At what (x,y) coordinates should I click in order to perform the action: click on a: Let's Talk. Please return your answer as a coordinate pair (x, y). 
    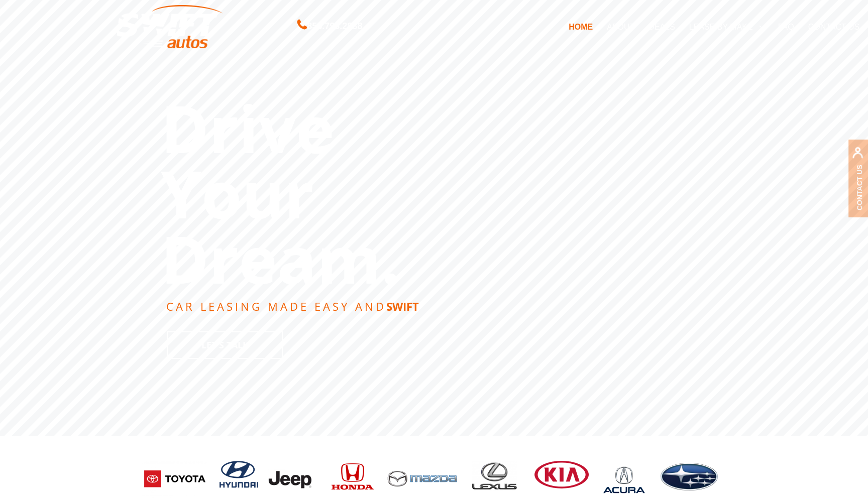
    Looking at the image, I should click on (225, 345).